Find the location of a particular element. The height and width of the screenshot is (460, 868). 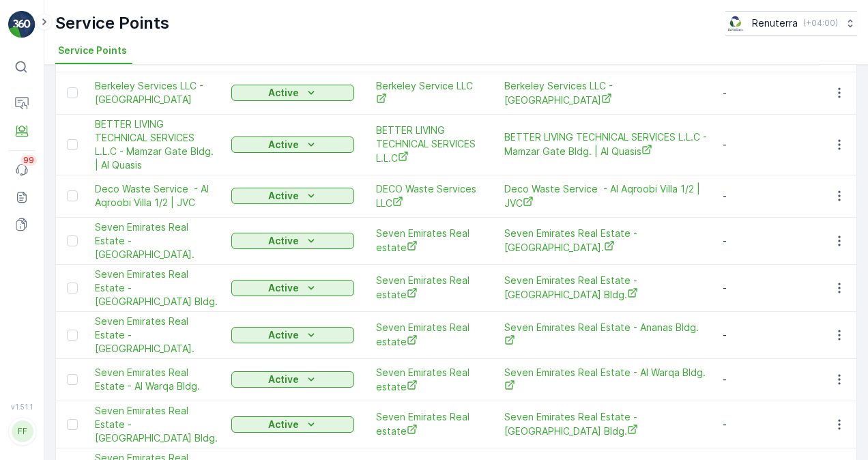

span: BETTER LIVING TECHNICAL SERVICES L.L.C is located at coordinates (429, 144).